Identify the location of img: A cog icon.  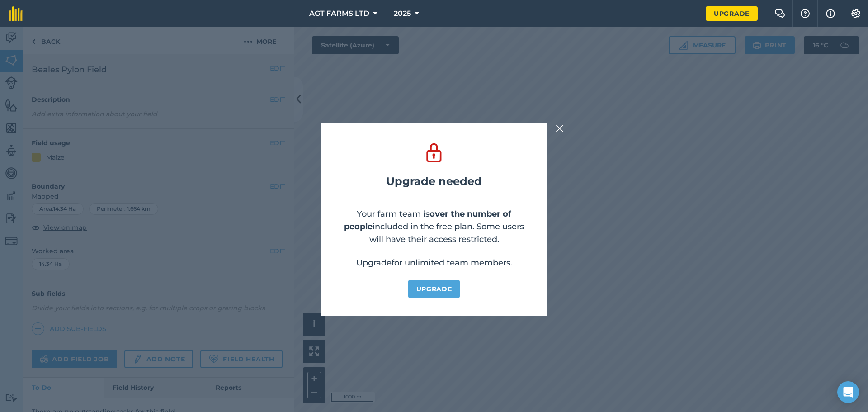
(856, 13).